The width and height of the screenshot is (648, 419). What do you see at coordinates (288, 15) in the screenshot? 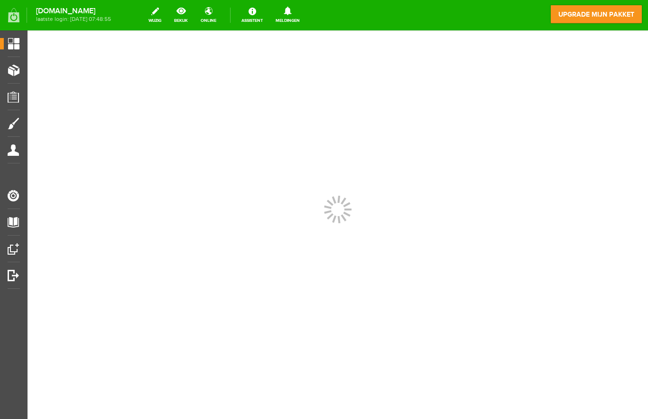
I see `a: Meldingen` at bounding box center [288, 15].